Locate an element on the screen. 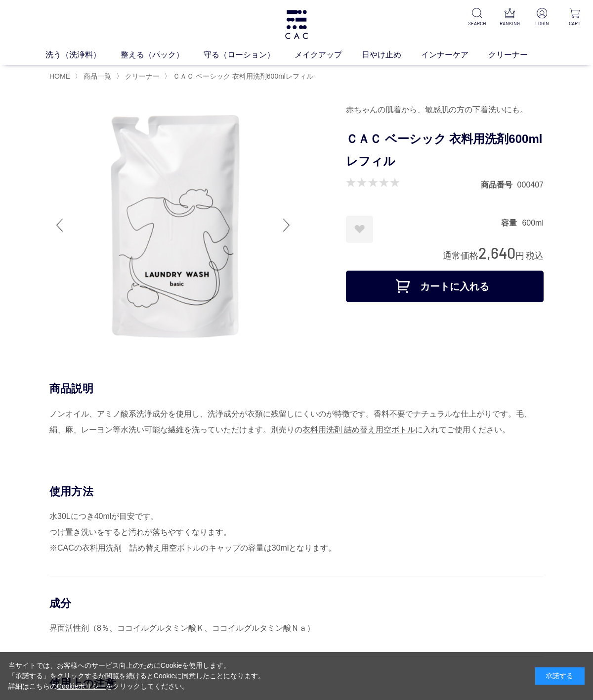 The height and width of the screenshot is (700, 593). p: RANKING is located at coordinates (509, 24).